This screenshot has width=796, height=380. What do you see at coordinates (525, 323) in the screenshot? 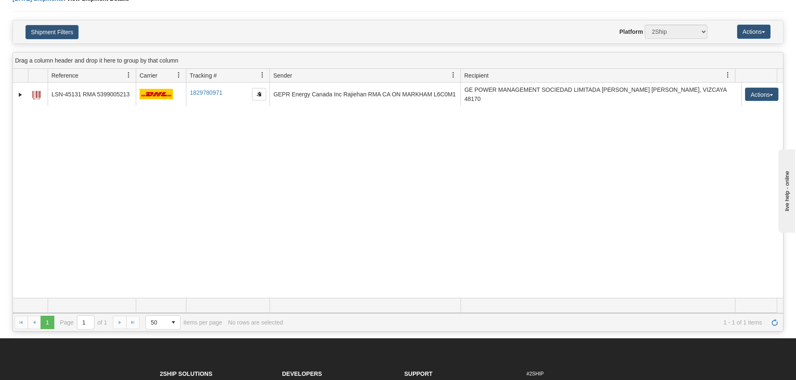
I see `span: 1 - 1 of 1 items` at bounding box center [525, 323].